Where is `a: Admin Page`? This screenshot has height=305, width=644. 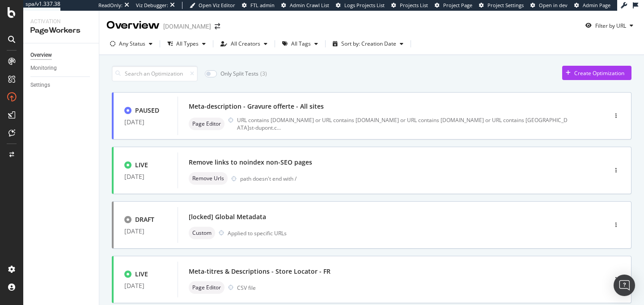
a: Admin Page is located at coordinates (592, 5).